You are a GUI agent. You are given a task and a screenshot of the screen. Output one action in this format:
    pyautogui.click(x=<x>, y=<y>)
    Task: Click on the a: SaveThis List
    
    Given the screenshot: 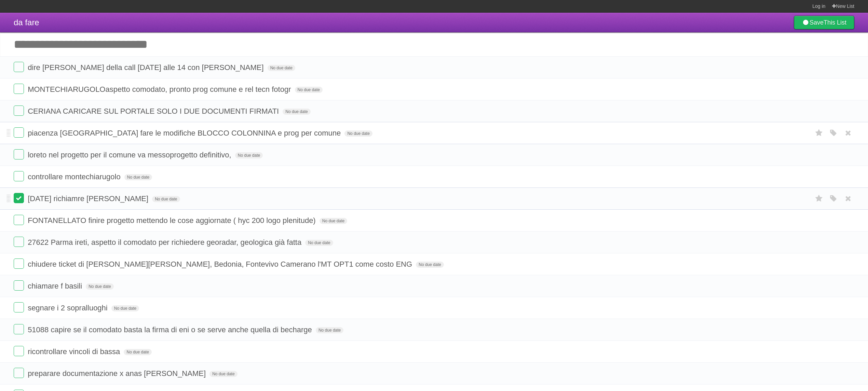 What is the action you would take?
    pyautogui.click(x=824, y=22)
    